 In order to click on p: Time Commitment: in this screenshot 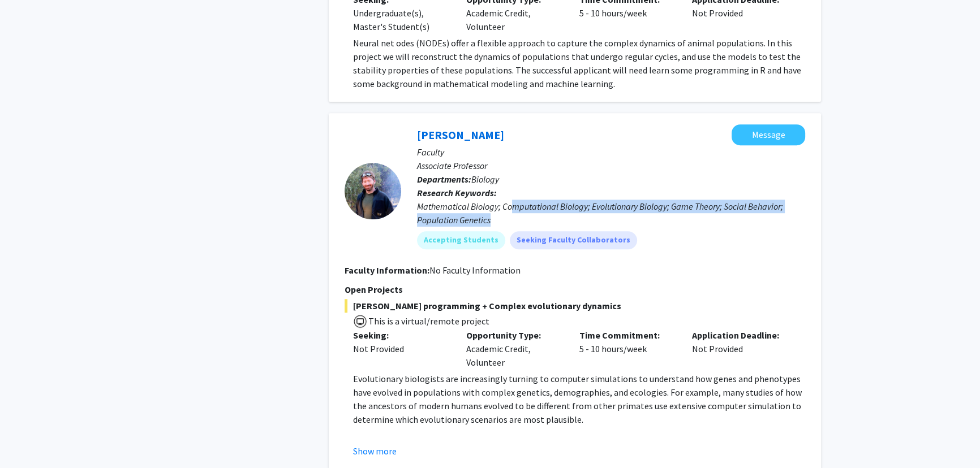, I will do `click(627, 335)`.